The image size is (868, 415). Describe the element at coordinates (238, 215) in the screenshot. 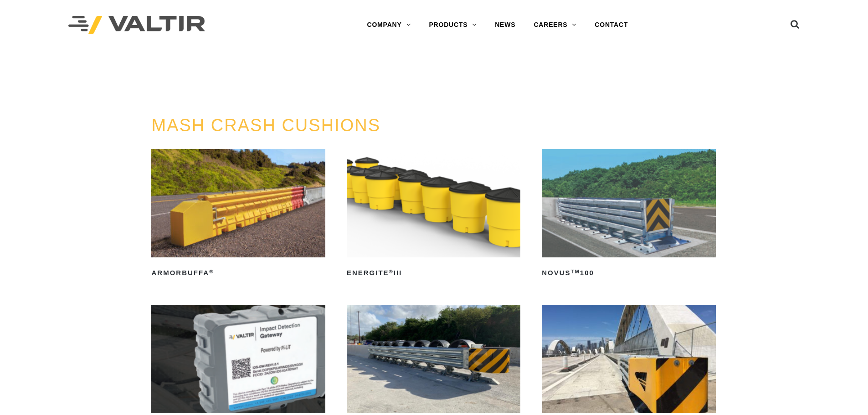

I see `a: ArmorBuffa®` at that location.